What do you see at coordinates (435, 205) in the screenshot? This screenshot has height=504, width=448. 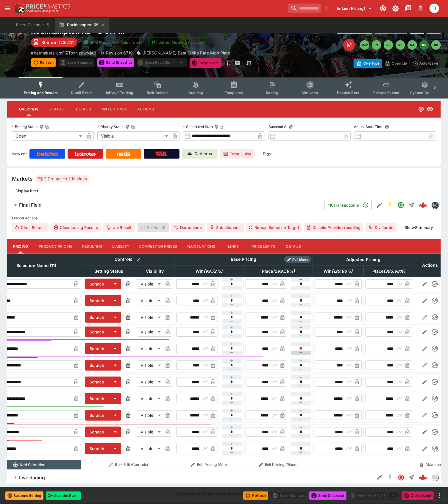 I see `div: betmakers` at bounding box center [435, 205].